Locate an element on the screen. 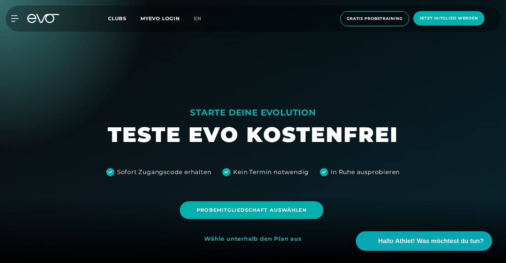 The image size is (506, 263). span: Clubs is located at coordinates (117, 18).